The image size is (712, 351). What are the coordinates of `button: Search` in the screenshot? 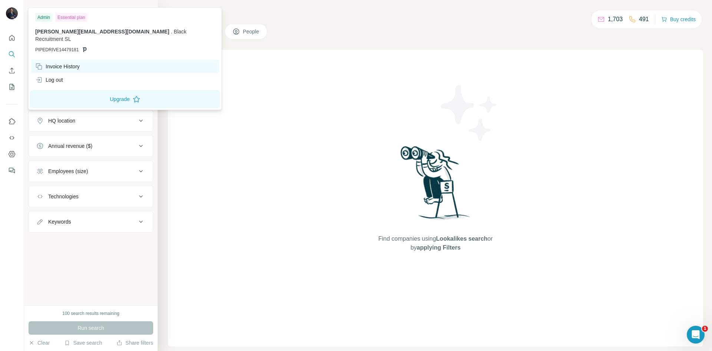 It's located at (12, 54).